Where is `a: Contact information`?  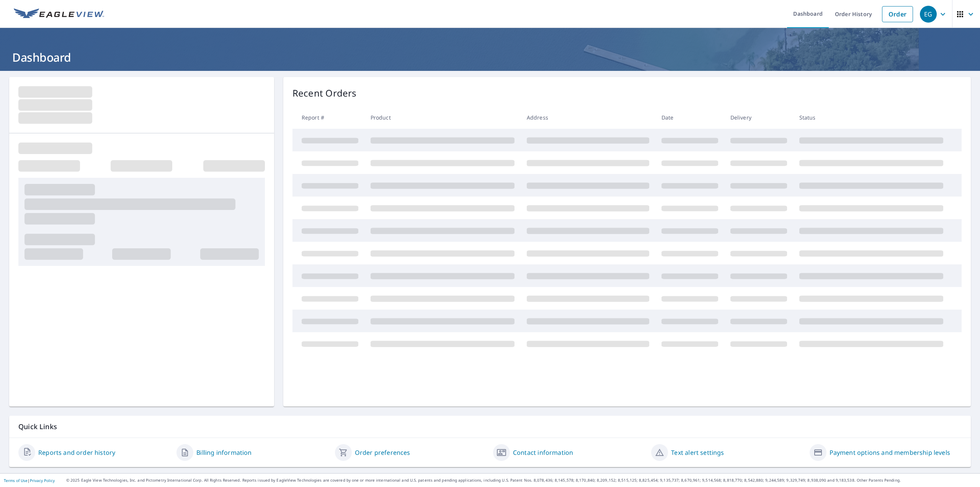
a: Contact information is located at coordinates (543, 452).